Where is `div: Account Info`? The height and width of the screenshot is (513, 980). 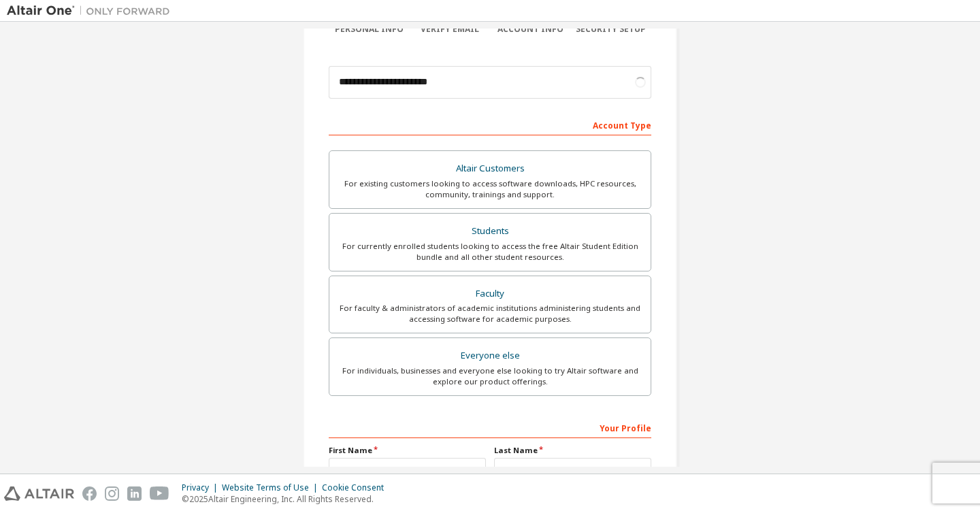 div: Account Info is located at coordinates (530, 29).